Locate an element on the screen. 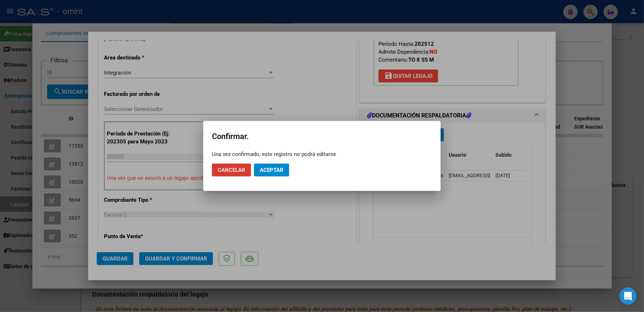 The image size is (644, 312). div: Una vez confirmado, este registro no podrá editarse is located at coordinates (322, 154).